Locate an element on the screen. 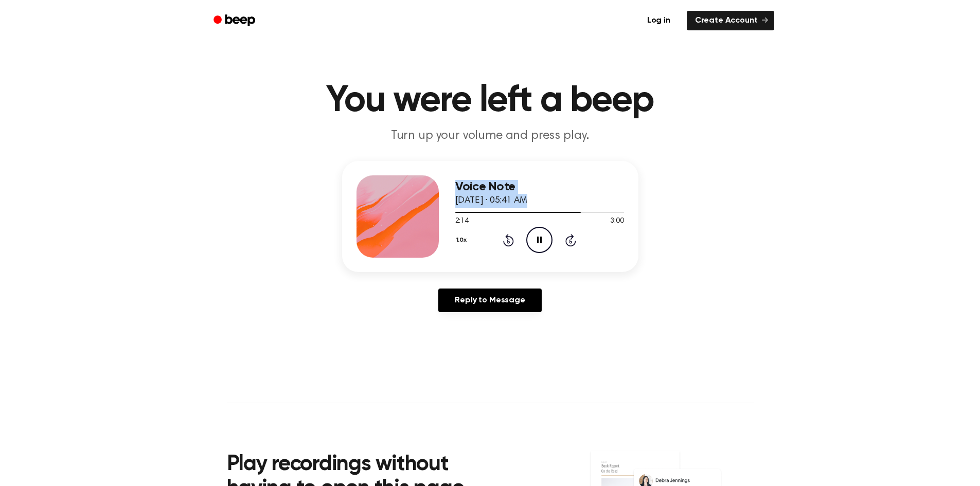 The image size is (980, 486). h1: You were left a beep is located at coordinates (490, 101).